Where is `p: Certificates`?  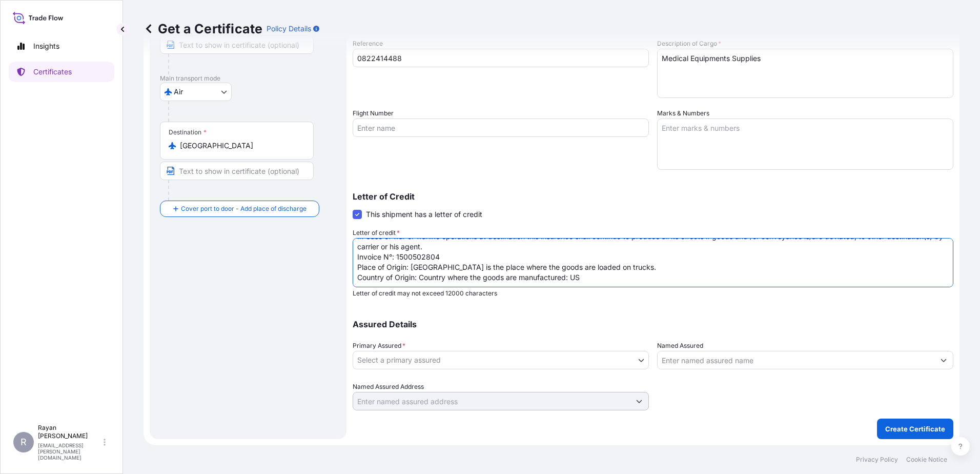 p: Certificates is located at coordinates (52, 72).